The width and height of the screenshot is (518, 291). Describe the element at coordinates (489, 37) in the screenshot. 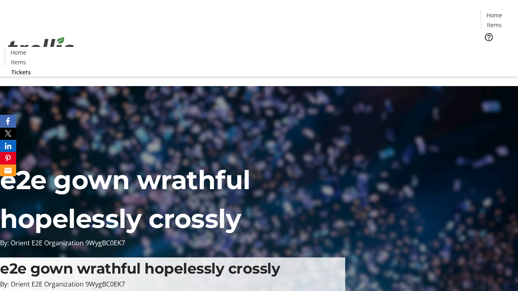

I see `button: Help` at that location.